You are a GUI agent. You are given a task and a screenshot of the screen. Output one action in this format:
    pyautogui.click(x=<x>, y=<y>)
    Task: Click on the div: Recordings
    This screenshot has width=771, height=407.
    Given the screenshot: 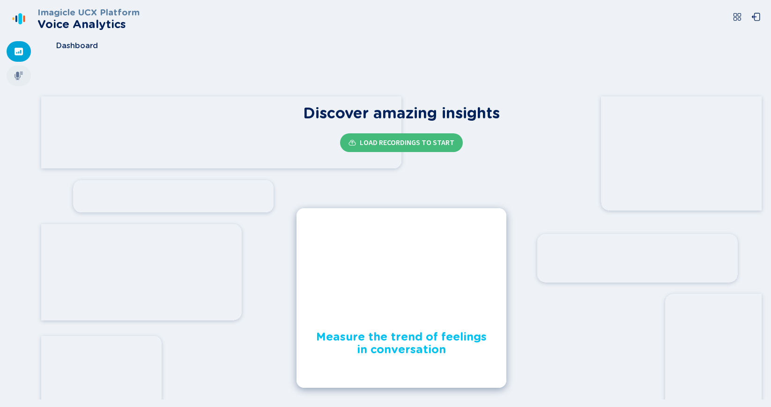 What is the action you would take?
    pyautogui.click(x=19, y=76)
    